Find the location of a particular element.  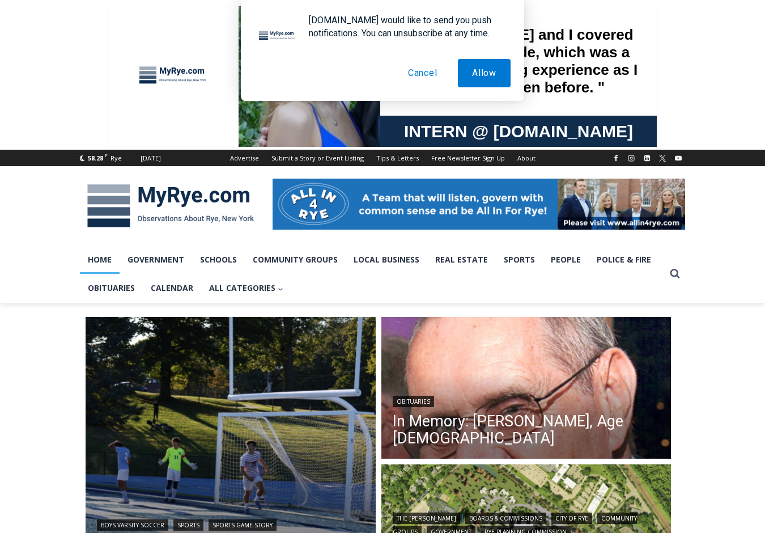

a: Police & Fire is located at coordinates (624, 260).